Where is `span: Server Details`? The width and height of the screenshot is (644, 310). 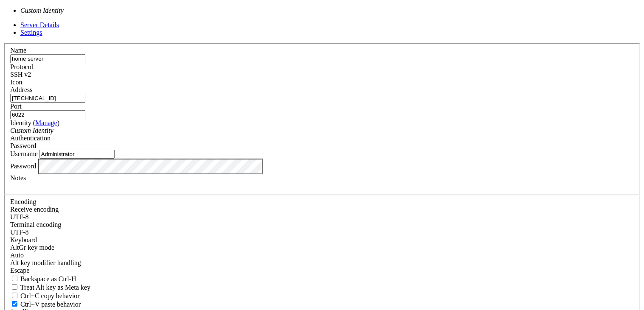
span: Server Details is located at coordinates (40, 25).